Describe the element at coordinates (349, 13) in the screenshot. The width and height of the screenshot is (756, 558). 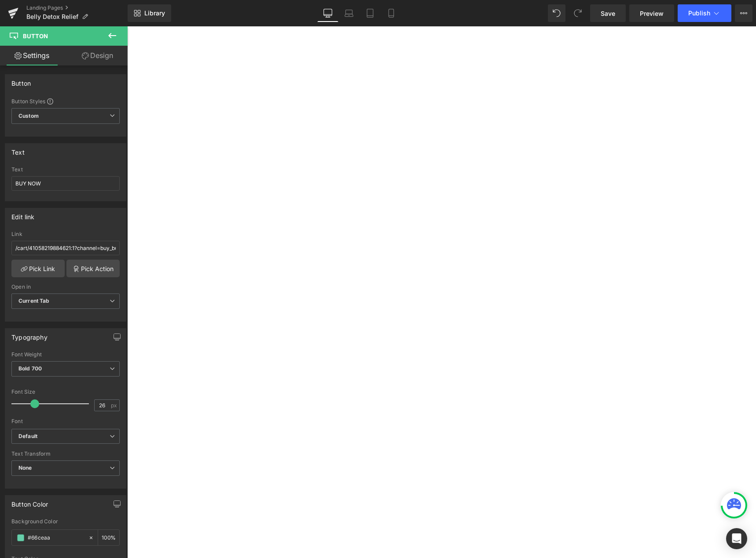
I see `a: Laptop` at that location.